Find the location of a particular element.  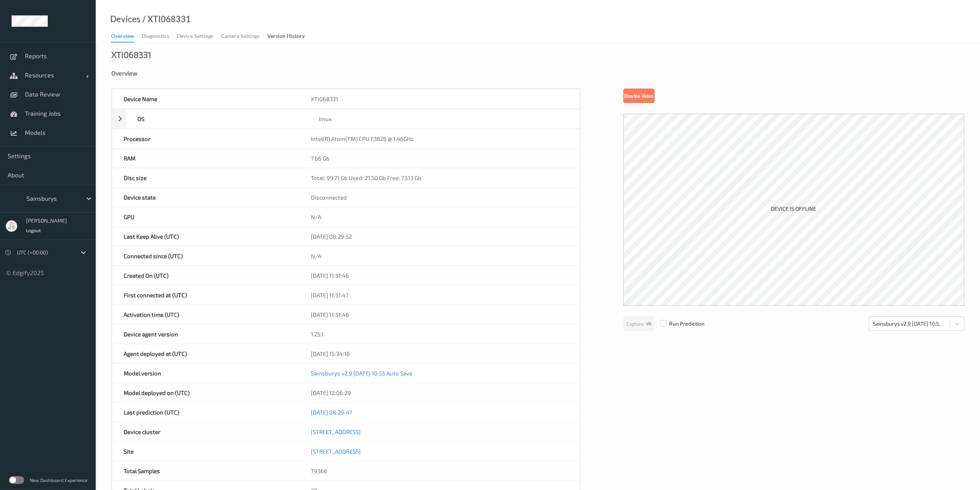

div: OSlinux is located at coordinates (345, 119).